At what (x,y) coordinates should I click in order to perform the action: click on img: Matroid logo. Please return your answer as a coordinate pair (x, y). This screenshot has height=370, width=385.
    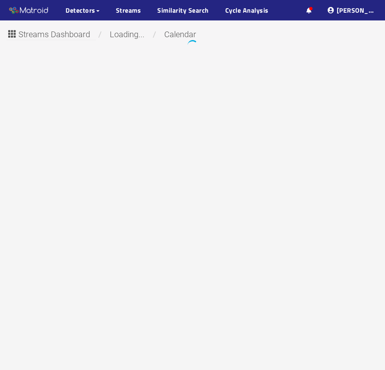
    Looking at the image, I should click on (29, 11).